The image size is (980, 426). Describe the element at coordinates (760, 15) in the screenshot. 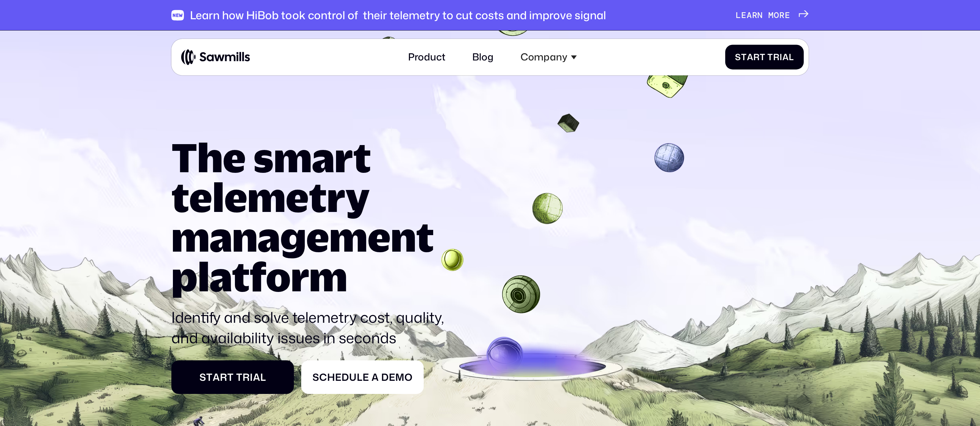

I see `span: n` at that location.